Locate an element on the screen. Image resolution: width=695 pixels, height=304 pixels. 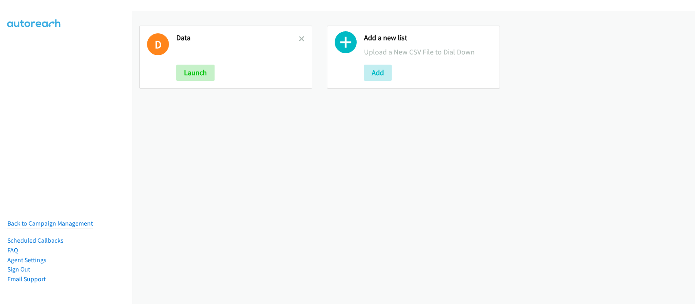
a: Back to Campaign Management is located at coordinates (50, 223).